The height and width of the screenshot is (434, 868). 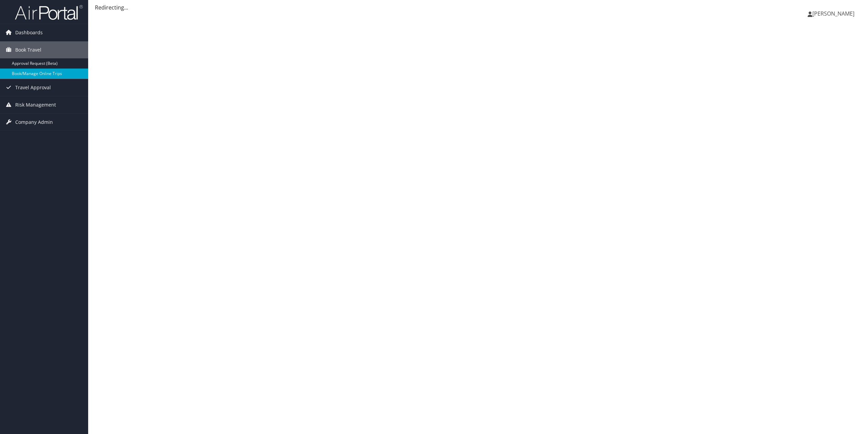 What do you see at coordinates (478, 7) in the screenshot?
I see `div: Redirecting...` at bounding box center [478, 7].